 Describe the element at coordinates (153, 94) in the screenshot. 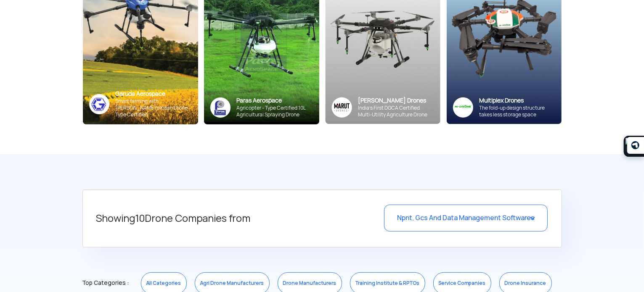

I see `div: Garuda Aerospace` at that location.